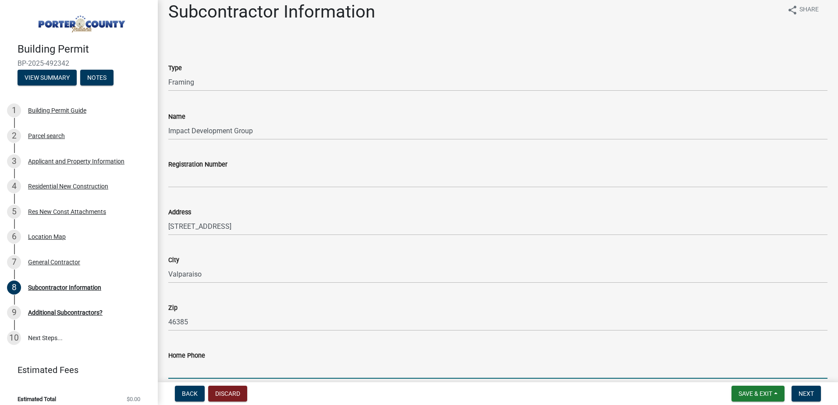  I want to click on span: Save & Exit, so click(755, 394).